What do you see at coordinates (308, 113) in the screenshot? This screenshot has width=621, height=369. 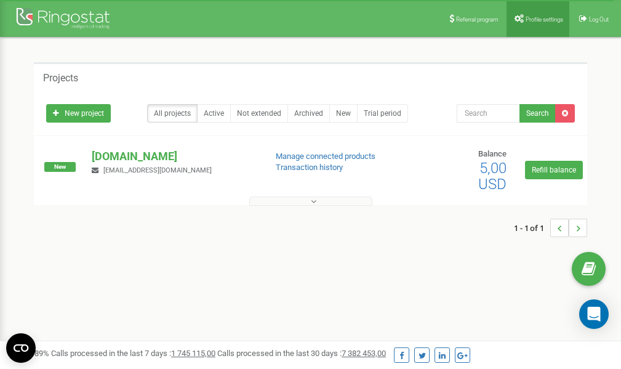 I see `a: Archived` at bounding box center [308, 113].